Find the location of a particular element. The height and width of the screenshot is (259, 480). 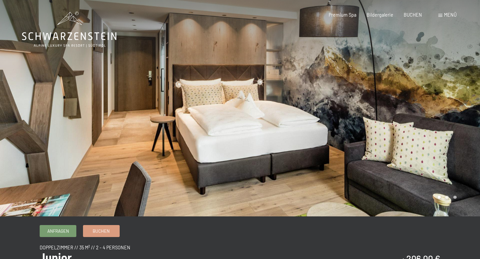

a: Anfragen is located at coordinates (58, 231).